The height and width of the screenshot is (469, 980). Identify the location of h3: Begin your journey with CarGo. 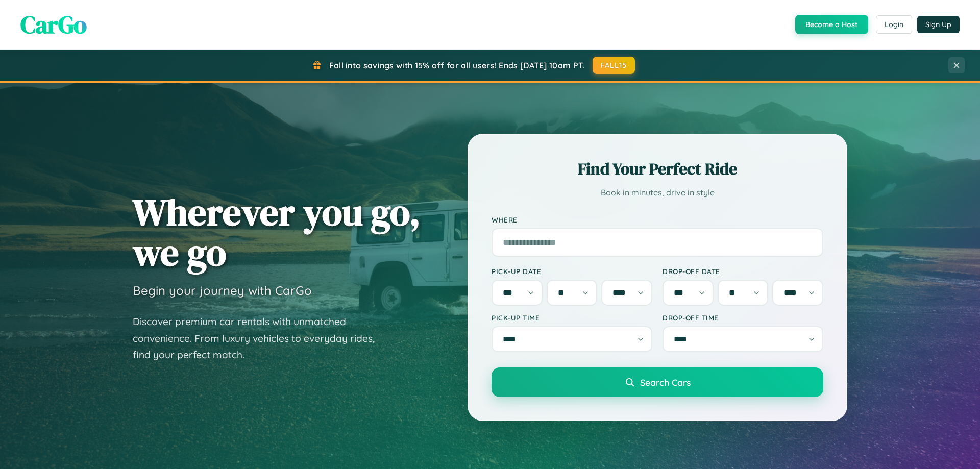
(222, 291).